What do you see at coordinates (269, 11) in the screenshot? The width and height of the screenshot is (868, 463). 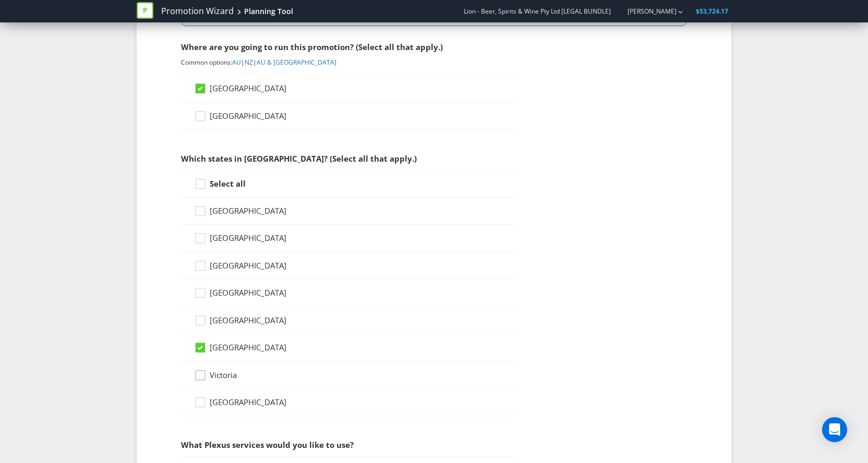 I see `div: Planning Tool` at bounding box center [269, 11].